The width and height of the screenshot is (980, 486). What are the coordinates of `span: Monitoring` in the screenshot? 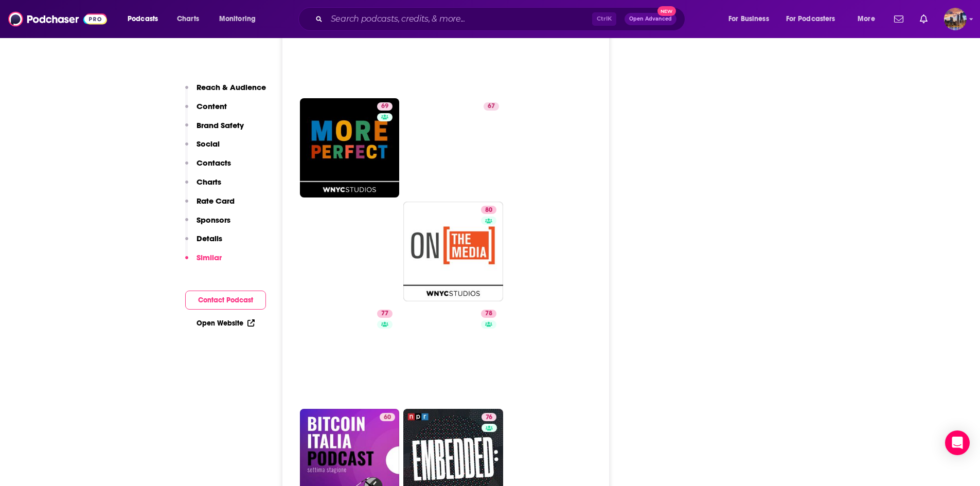 It's located at (237, 19).